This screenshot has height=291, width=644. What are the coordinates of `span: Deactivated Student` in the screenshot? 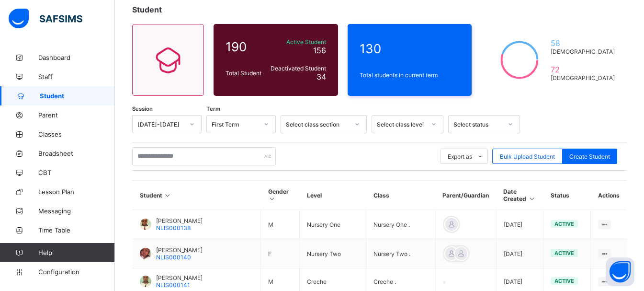 It's located at (297, 68).